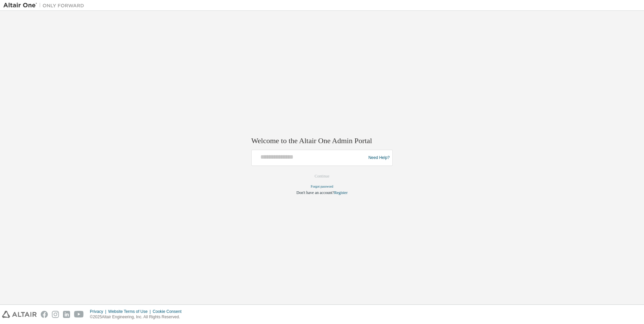 This screenshot has width=644, height=324. I want to click on div: Cookie Consent, so click(169, 311).